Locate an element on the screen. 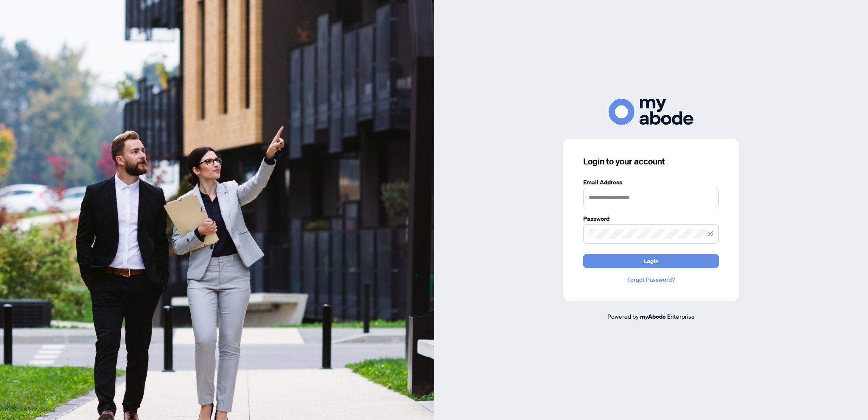 Image resolution: width=868 pixels, height=420 pixels. a: Forgot Password? is located at coordinates (651, 279).